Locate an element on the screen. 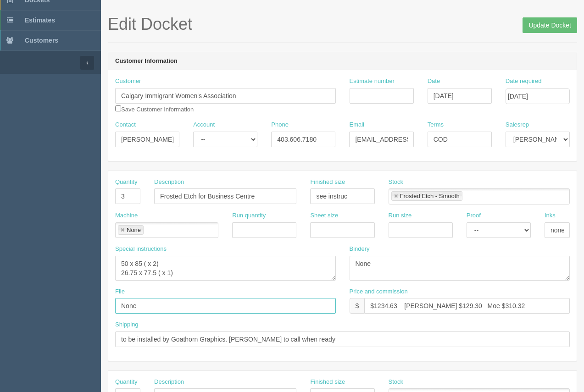  label: Terms is located at coordinates (436, 124).